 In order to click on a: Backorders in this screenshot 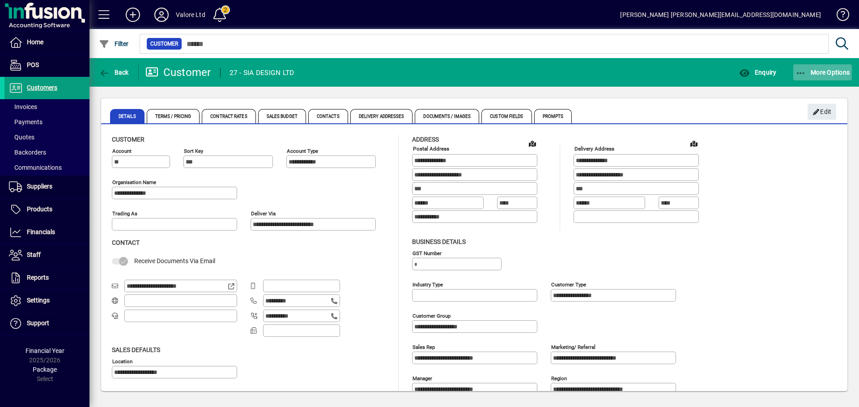, I will do `click(47, 153)`.